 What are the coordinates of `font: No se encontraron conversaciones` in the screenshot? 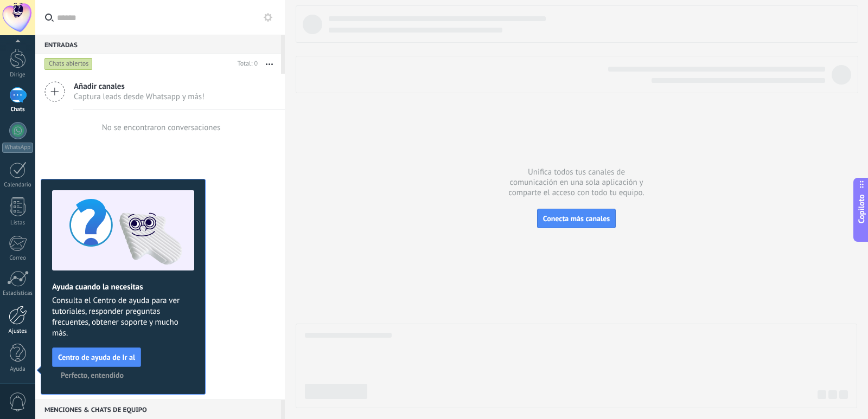 It's located at (161, 128).